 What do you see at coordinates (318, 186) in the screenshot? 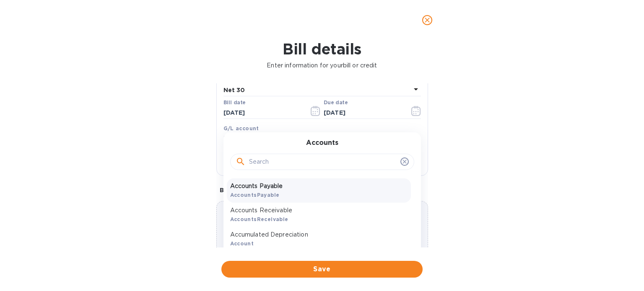
I see `p: Accounts Payable` at bounding box center [318, 186].